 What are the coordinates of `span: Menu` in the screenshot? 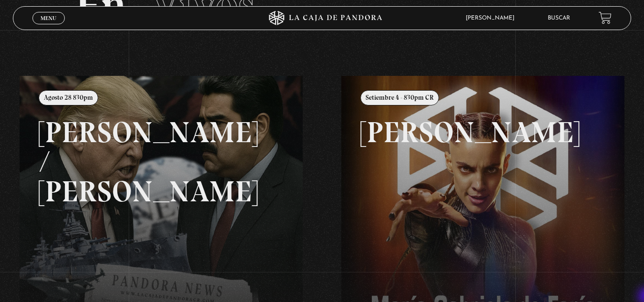 It's located at (48, 18).